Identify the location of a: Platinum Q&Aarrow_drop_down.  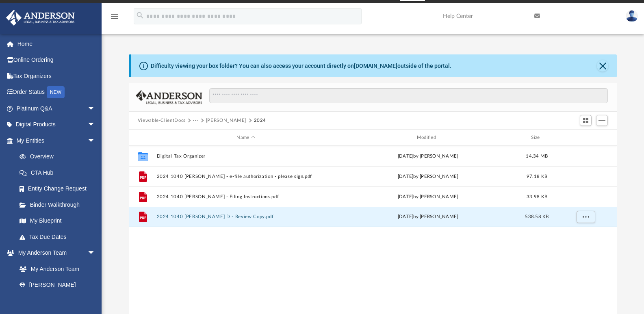
(57, 109).